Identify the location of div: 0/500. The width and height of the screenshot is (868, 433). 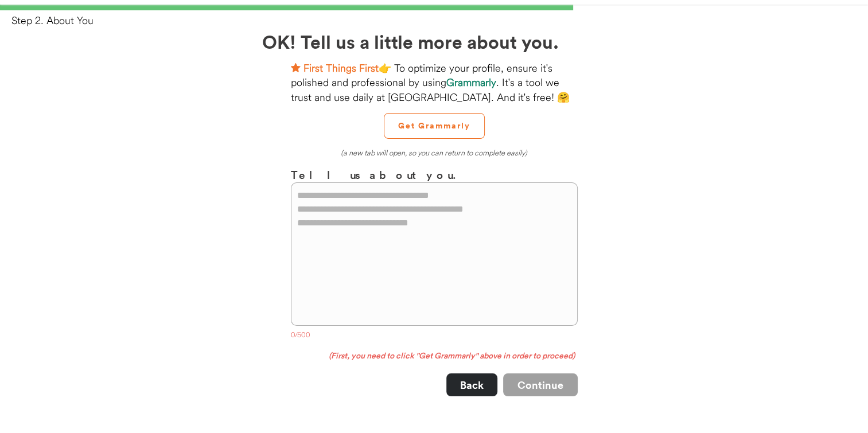
(435, 336).